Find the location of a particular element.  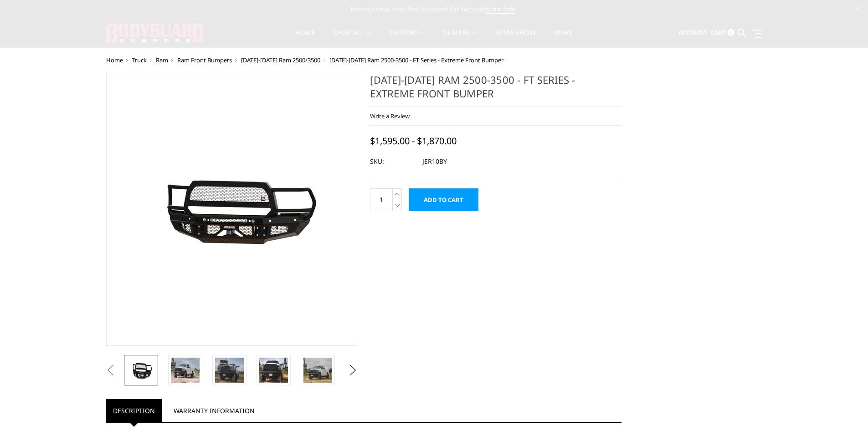

span: Home is located at coordinates (114, 60).